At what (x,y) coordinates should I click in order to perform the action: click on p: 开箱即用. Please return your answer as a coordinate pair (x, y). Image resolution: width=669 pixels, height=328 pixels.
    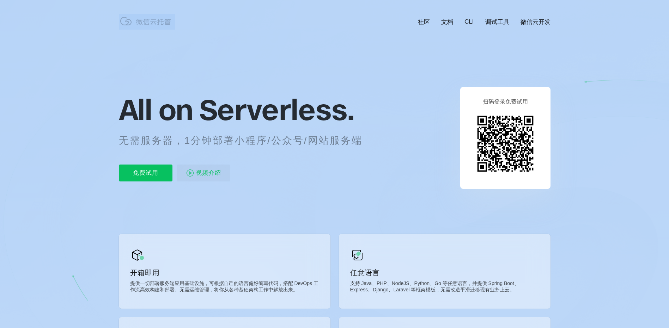
    Looking at the image, I should click on (225, 273).